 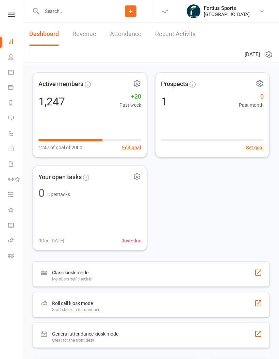 I want to click on span: Prospects, so click(x=174, y=84).